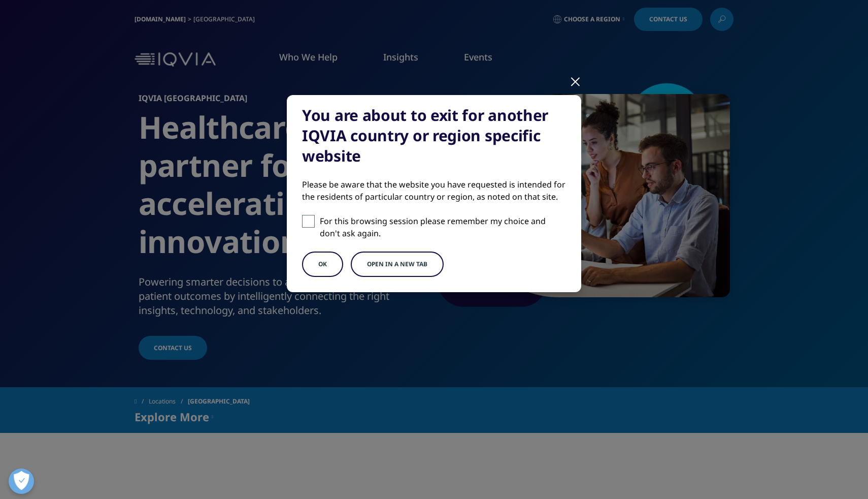  What do you see at coordinates (322, 264) in the screenshot?
I see `button: OK` at bounding box center [322, 264].